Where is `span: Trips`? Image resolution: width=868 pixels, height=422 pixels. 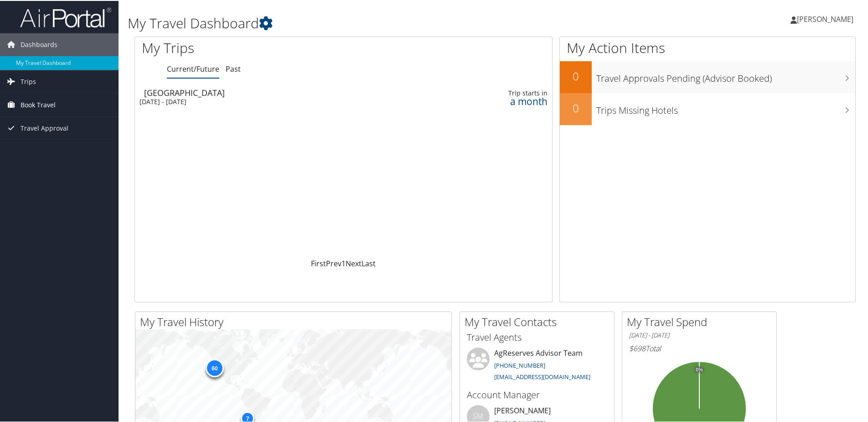
span: Trips is located at coordinates (28, 81).